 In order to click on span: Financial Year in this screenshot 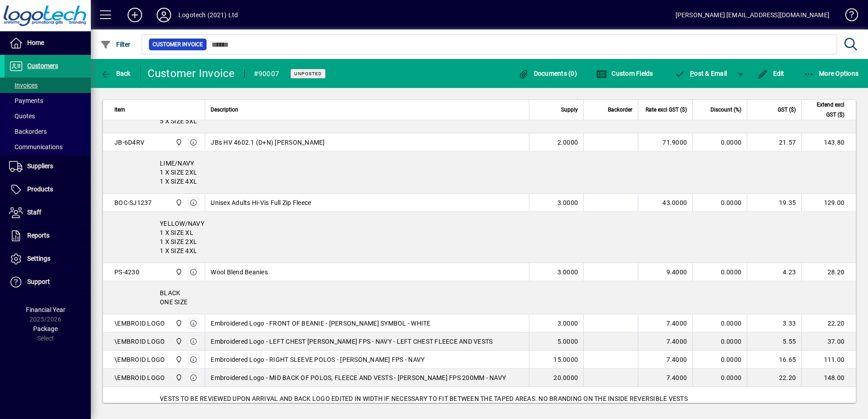, I will do `click(45, 310)`.